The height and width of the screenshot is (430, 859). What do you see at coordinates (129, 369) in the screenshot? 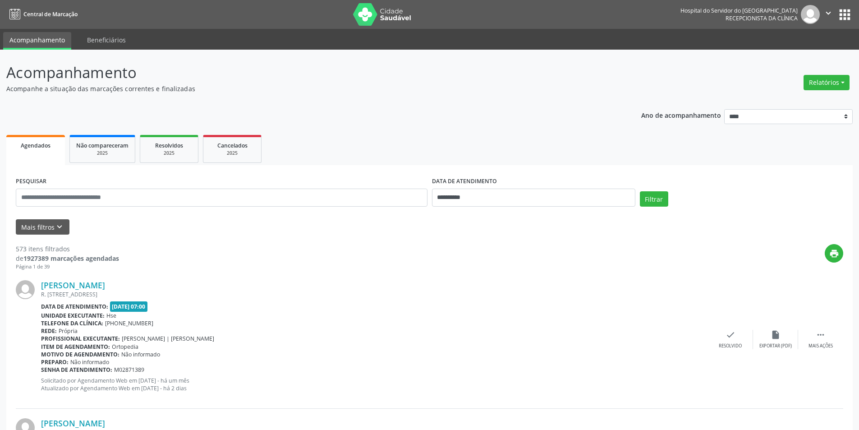
I see `span: M02871389` at bounding box center [129, 369].